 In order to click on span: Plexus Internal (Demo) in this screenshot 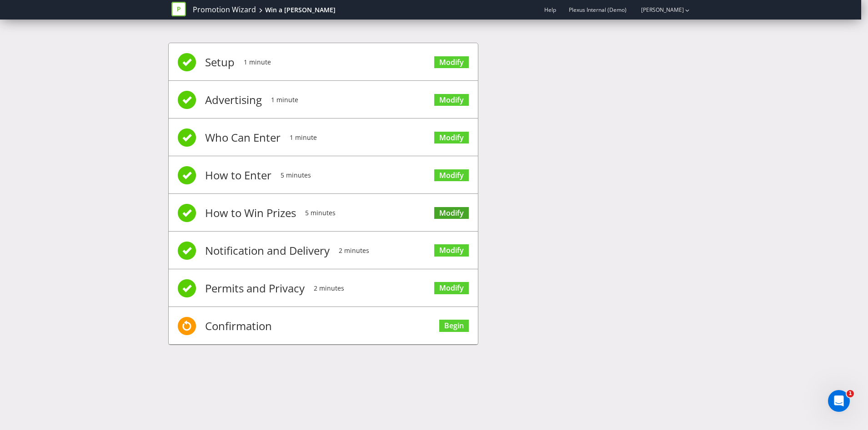, I will do `click(598, 9)`.